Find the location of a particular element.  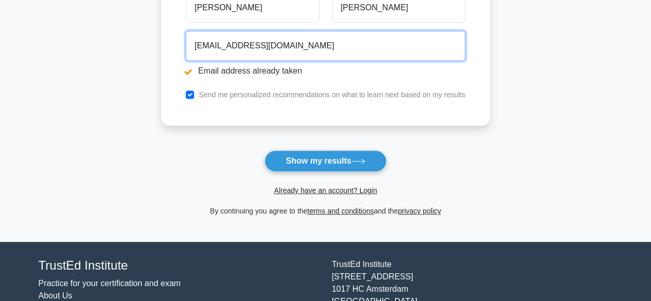

a: privacy policy is located at coordinates (419, 211).